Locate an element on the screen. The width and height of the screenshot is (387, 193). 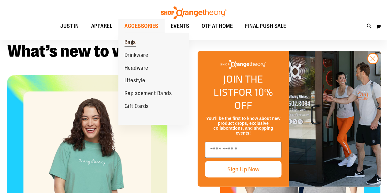
a: EVENTS is located at coordinates (180, 26).